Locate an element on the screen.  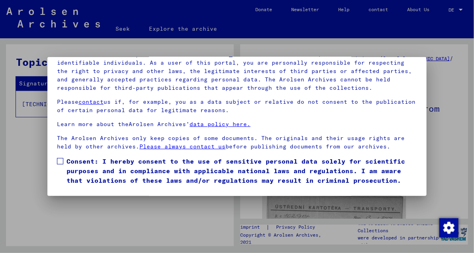
img: Change consent is located at coordinates (449, 228).